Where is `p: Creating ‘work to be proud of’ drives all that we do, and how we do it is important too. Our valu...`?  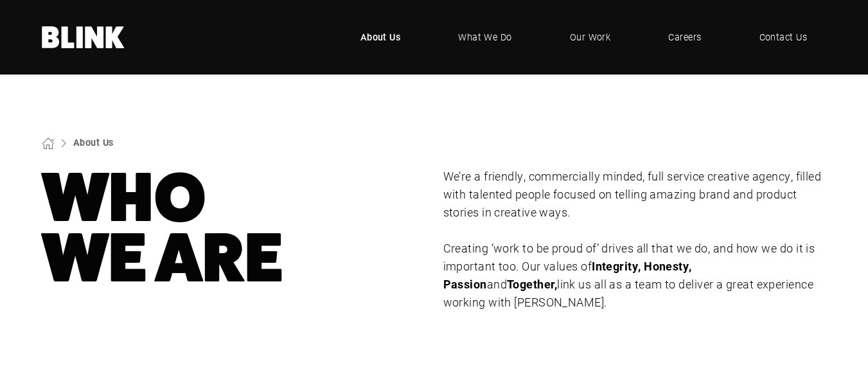
p: Creating ‘work to be proud of’ drives all that we do, and how we do it is important too. Our valu... is located at coordinates (635, 276).